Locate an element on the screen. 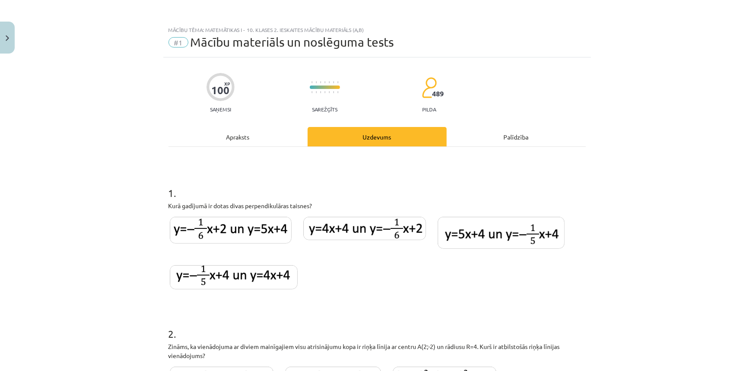  img: students-c634bb4e5e11cddfef0936a35e636f08e4e9abd3cc4e673bd6f9a4125e45ecb1.svg is located at coordinates (429, 88).